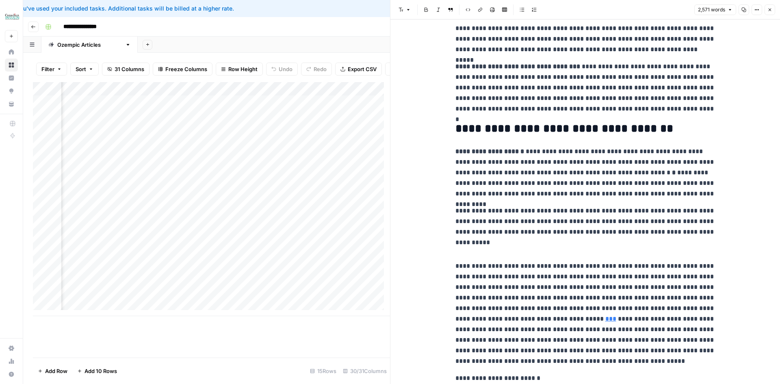  I want to click on button: Redo, so click(316, 69).